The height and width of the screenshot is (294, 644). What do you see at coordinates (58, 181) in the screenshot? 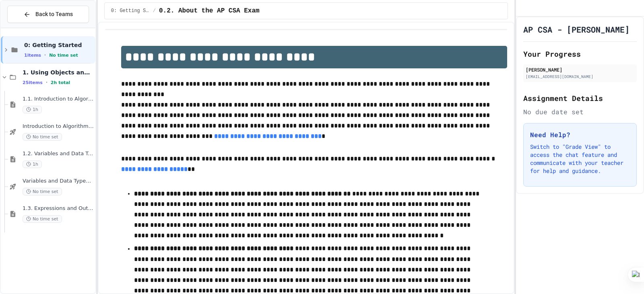
I see `span: Variables and Data Types - Quiz` at bounding box center [58, 181].